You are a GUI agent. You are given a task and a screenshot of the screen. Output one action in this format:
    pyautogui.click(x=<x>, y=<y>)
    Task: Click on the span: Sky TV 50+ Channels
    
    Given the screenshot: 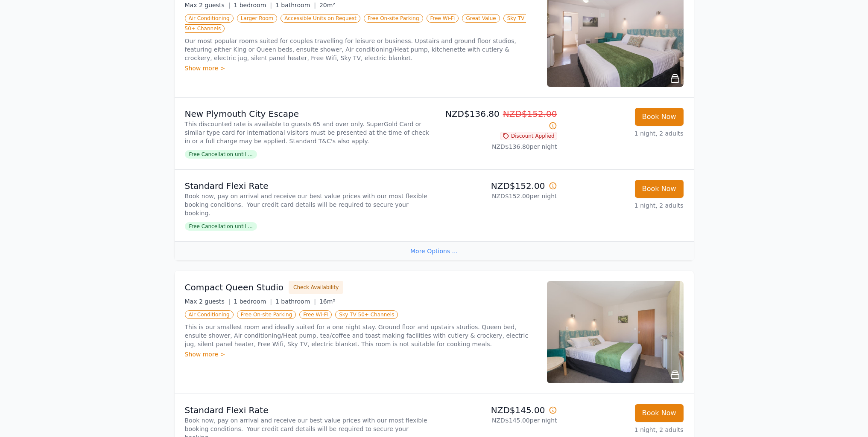 What is the action you would take?
    pyautogui.click(x=367, y=315)
    